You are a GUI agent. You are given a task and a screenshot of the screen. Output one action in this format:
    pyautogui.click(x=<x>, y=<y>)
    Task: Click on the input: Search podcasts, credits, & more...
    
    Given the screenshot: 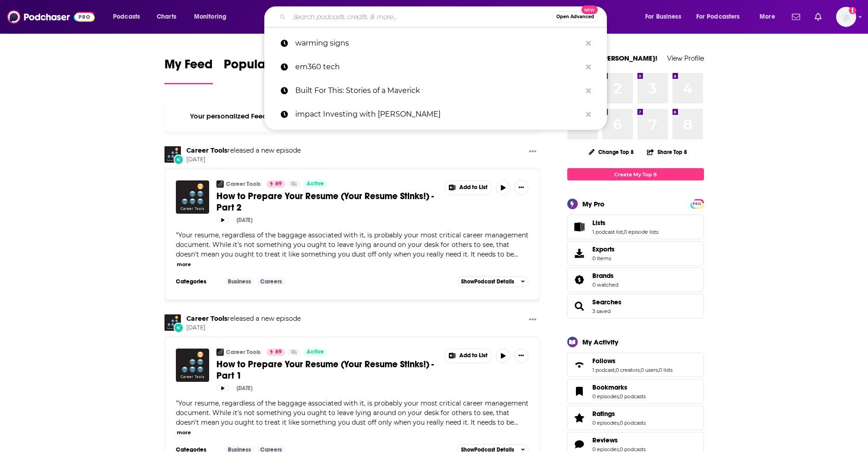 What is the action you would take?
    pyautogui.click(x=421, y=17)
    